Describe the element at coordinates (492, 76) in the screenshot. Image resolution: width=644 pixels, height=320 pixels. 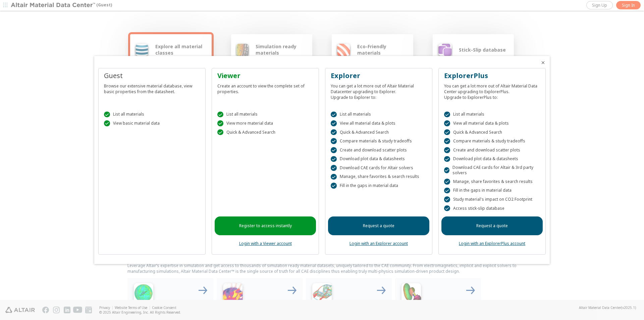
I see `div: ExplorerPlus` at that location.